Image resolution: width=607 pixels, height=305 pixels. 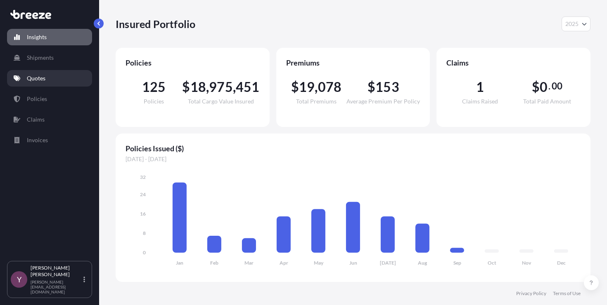 I want to click on p: Terms of Use, so click(x=566, y=294).